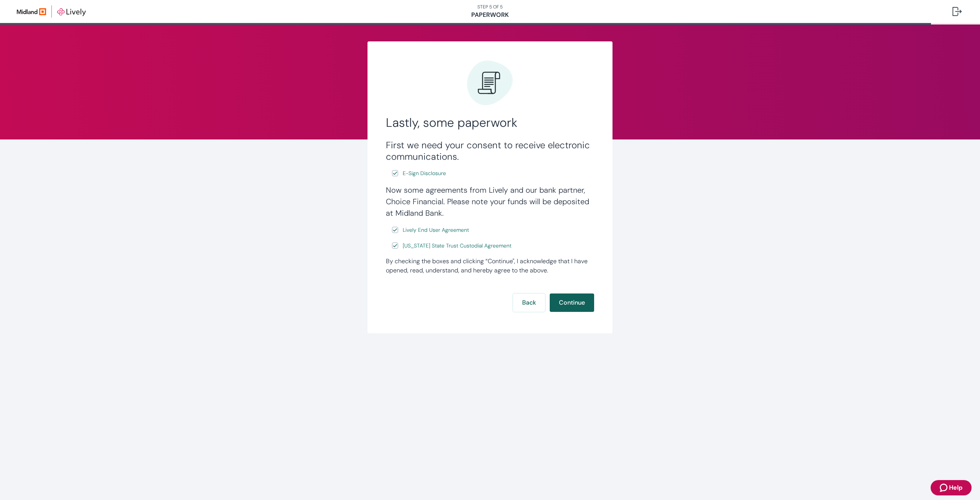 The image size is (980, 500). Describe the element at coordinates (944, 488) in the screenshot. I see `svg: Zendesk support icon` at that location.